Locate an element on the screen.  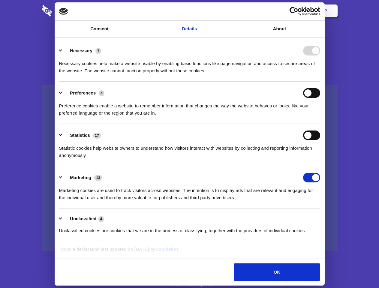
div: Preference cookies enable a website to remember information that changes the way the website beha... is located at coordinates (190, 107).